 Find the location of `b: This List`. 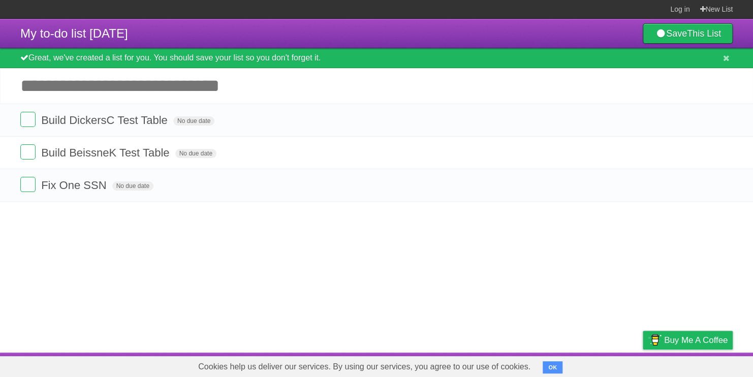

b: This List is located at coordinates (703, 34).